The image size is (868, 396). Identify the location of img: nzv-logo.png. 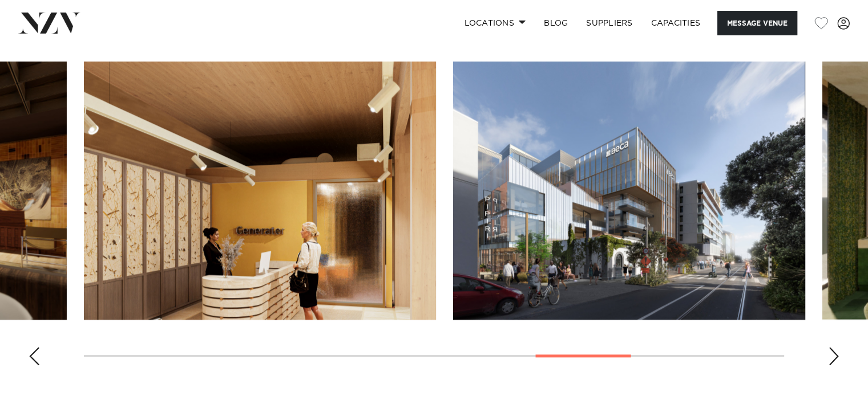
(49, 23).